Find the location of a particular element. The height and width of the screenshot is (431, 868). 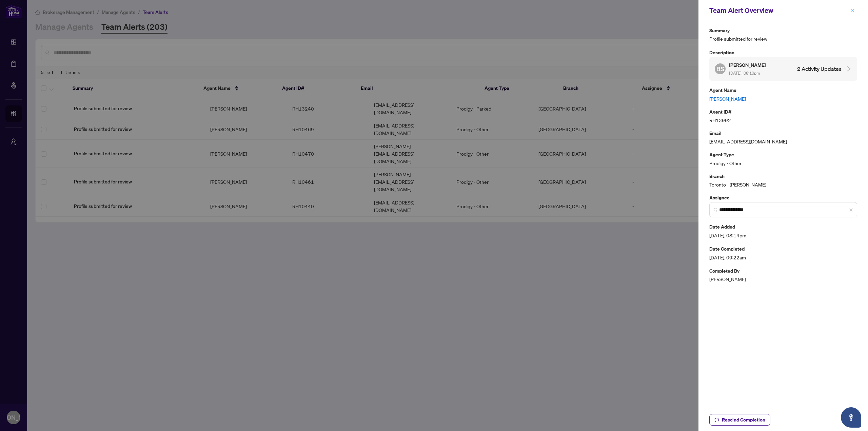

div: Team Alert Overview is located at coordinates (779, 11).